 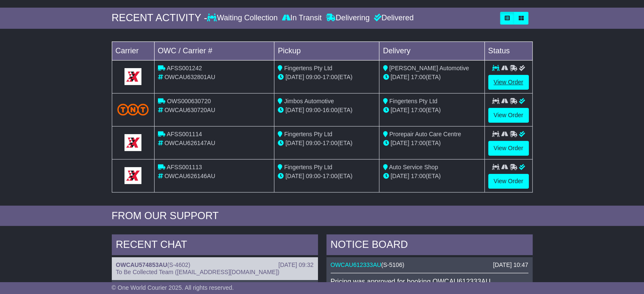 What do you see at coordinates (184, 68) in the screenshot?
I see `span: AFSS001242` at bounding box center [184, 68].